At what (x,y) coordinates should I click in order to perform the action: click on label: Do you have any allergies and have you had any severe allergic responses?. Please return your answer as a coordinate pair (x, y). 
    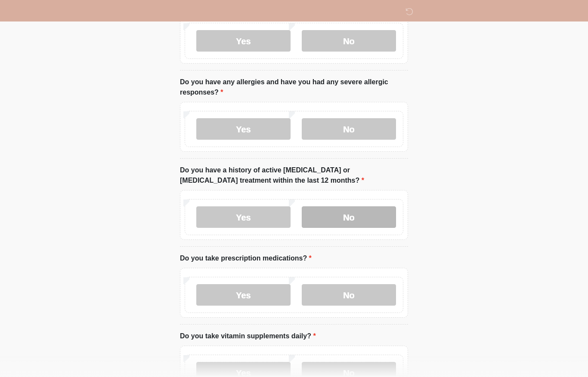
    Looking at the image, I should click on (294, 87).